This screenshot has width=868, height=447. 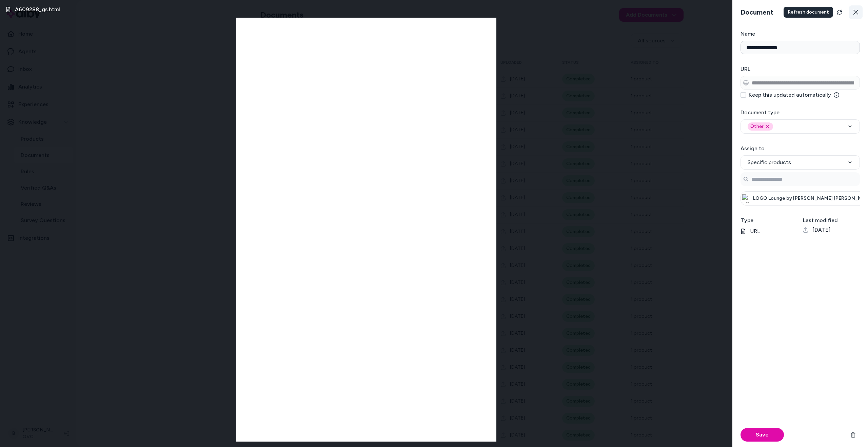 What do you see at coordinates (801, 127) in the screenshot?
I see `button: OtherRemove other option` at bounding box center [801, 127].